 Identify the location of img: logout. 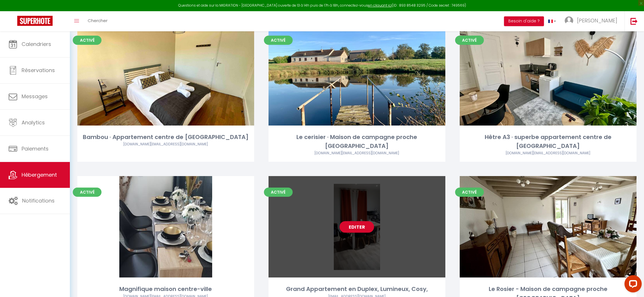
(634, 21).